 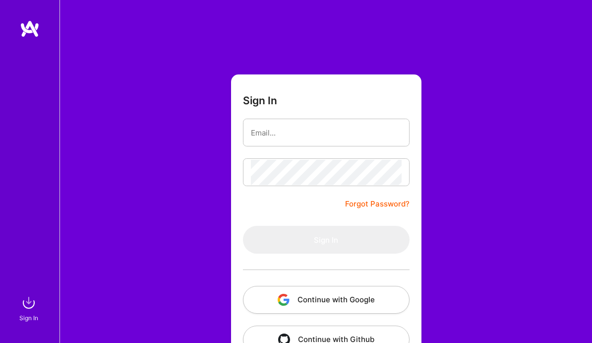 What do you see at coordinates (326, 239) in the screenshot?
I see `button: Sign In` at bounding box center [326, 239].